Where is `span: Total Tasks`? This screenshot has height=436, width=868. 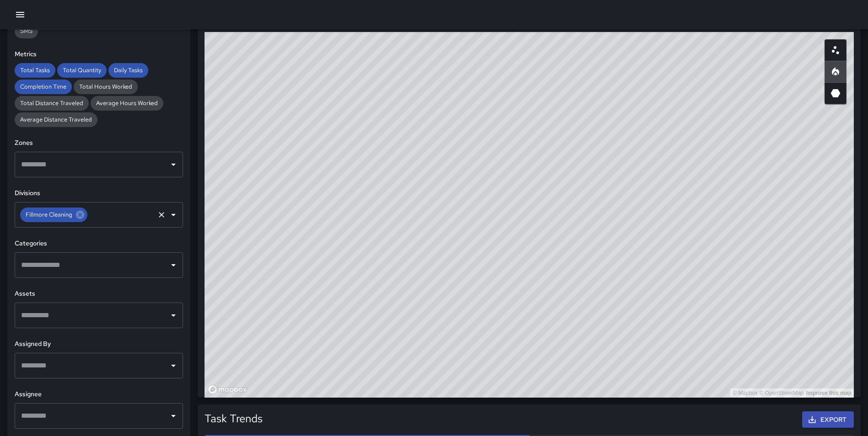 span: Total Tasks is located at coordinates (35, 70).